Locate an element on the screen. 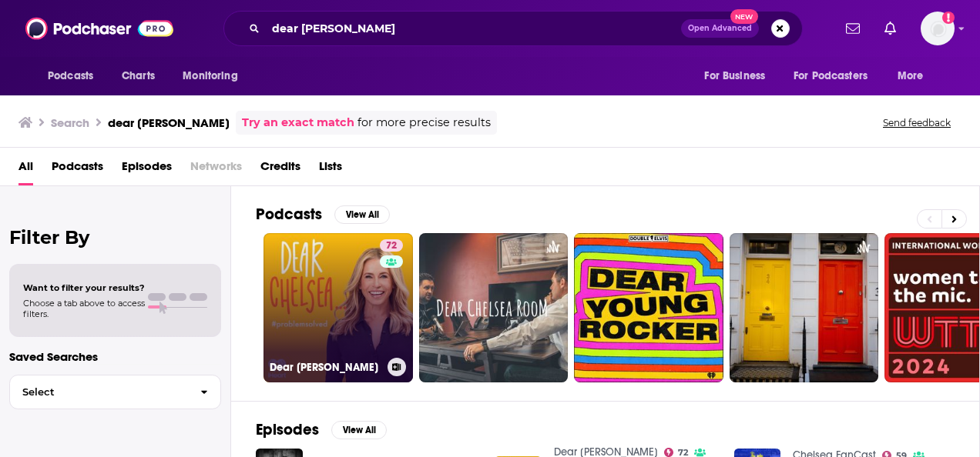 The image size is (980, 457). a: Charts is located at coordinates (138, 76).